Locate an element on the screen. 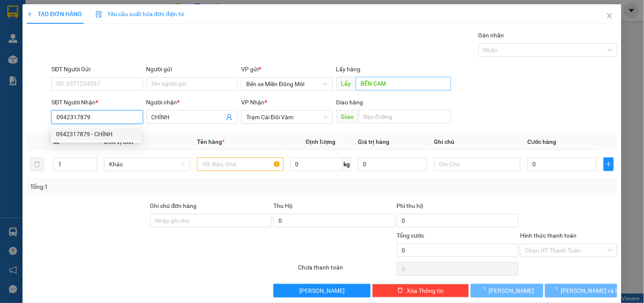 The height and width of the screenshot is (303, 644). input: Ghi Chú is located at coordinates (477, 164).